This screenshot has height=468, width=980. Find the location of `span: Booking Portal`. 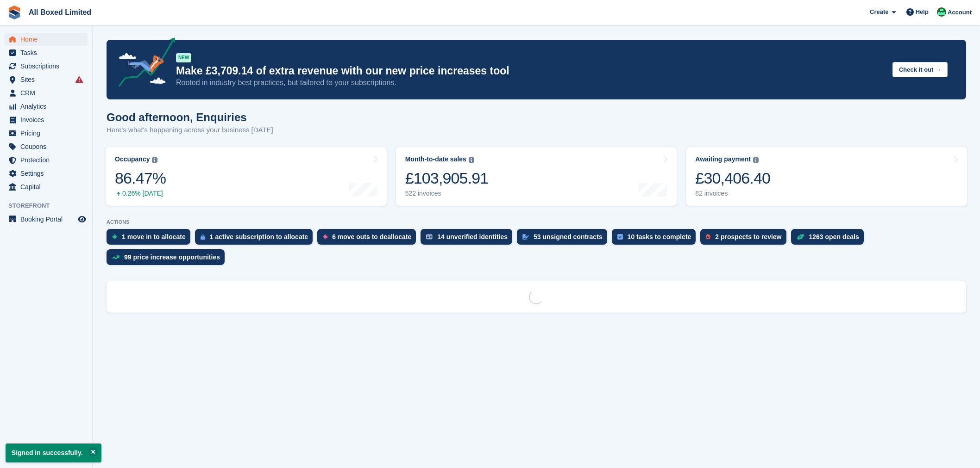

span: Booking Portal is located at coordinates (48, 219).